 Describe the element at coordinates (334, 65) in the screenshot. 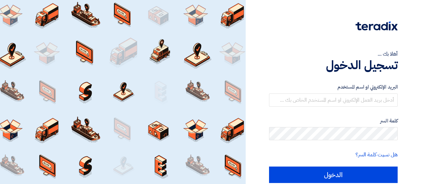

I see `h1: تسجيل الدخول` at that location.